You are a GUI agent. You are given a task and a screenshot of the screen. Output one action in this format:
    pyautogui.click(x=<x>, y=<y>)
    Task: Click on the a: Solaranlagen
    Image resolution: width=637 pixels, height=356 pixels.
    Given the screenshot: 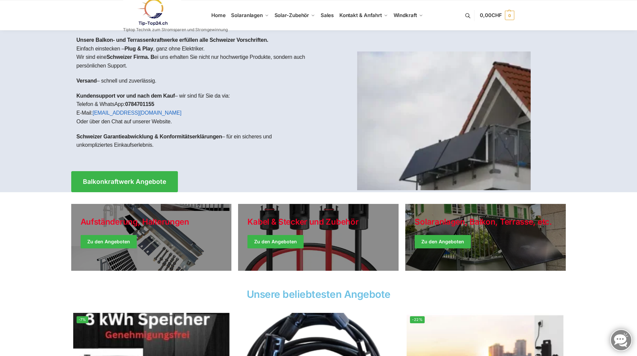 What is the action you would take?
    pyautogui.click(x=250, y=15)
    